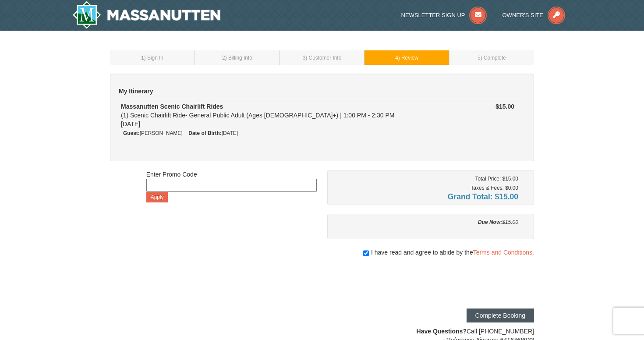 Image resolution: width=644 pixels, height=340 pixels. I want to click on a: Owner's Site, so click(534, 15).